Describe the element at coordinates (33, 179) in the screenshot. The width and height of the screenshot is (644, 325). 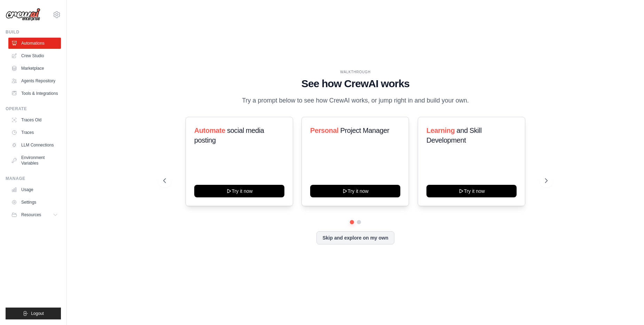
I see `div: Manage` at that location.